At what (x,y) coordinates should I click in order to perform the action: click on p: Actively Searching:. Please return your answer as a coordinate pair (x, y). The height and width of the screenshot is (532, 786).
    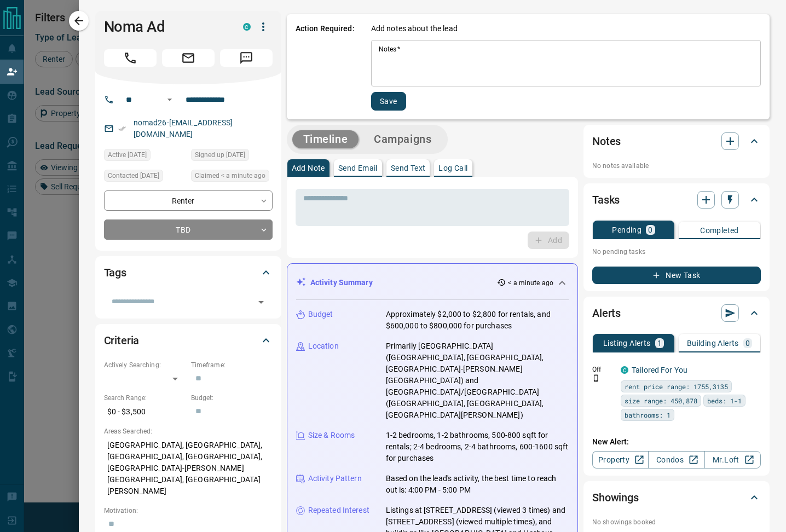
    Looking at the image, I should click on (145, 365).